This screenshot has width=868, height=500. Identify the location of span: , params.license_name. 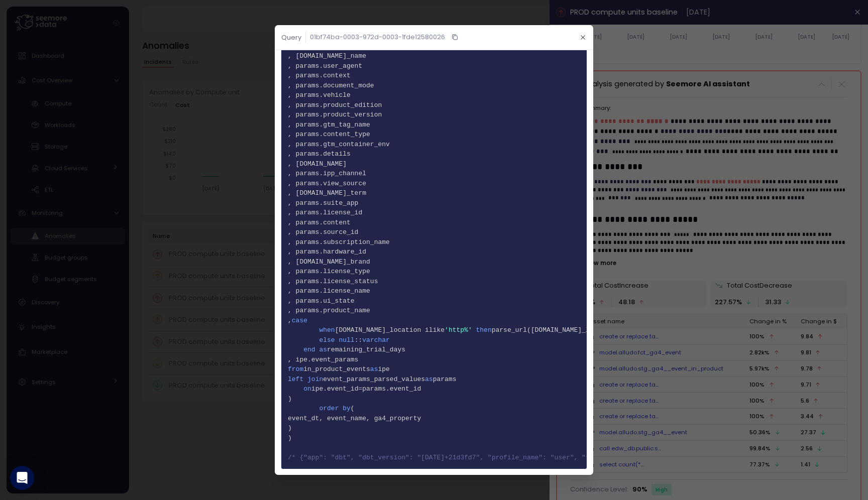
(434, 291).